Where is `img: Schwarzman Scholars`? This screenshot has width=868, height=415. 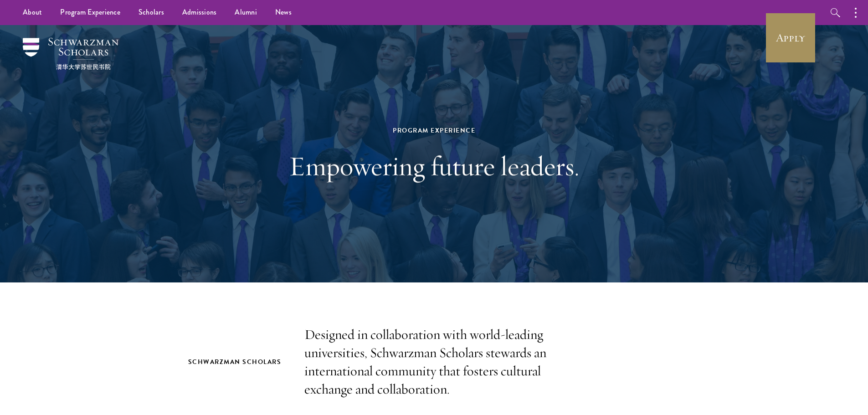
img: Schwarzman Scholars is located at coordinates (70, 54).